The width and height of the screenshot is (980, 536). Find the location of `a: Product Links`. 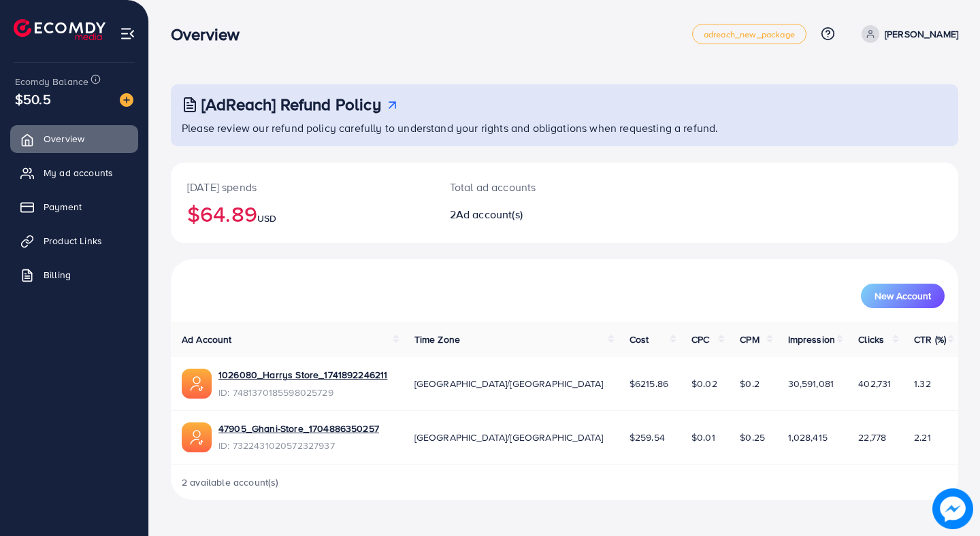

a: Product Links is located at coordinates (74, 241).